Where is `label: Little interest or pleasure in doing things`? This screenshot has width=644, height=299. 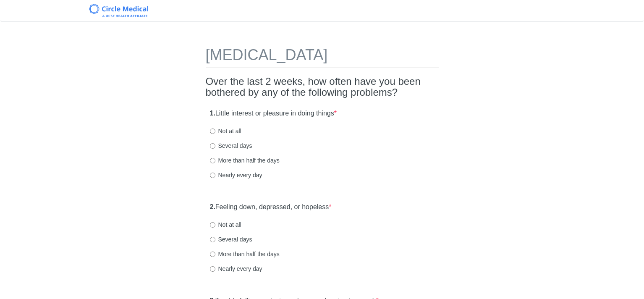 label: Little interest or pleasure in doing things is located at coordinates (273, 113).